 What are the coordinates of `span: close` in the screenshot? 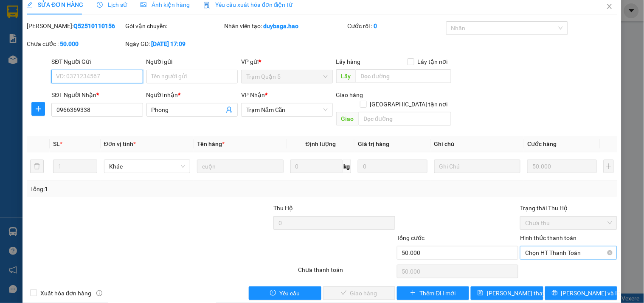 It's located at (610, 6).